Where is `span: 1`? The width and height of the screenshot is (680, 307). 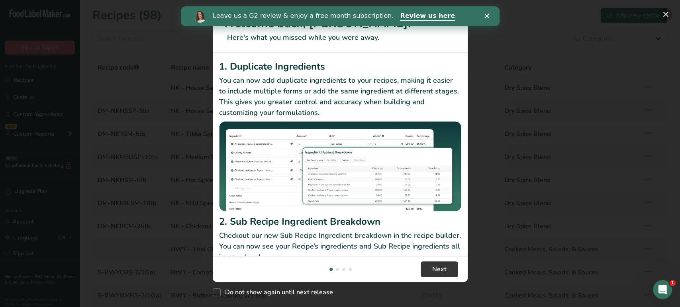
span: 1 is located at coordinates (672, 283).